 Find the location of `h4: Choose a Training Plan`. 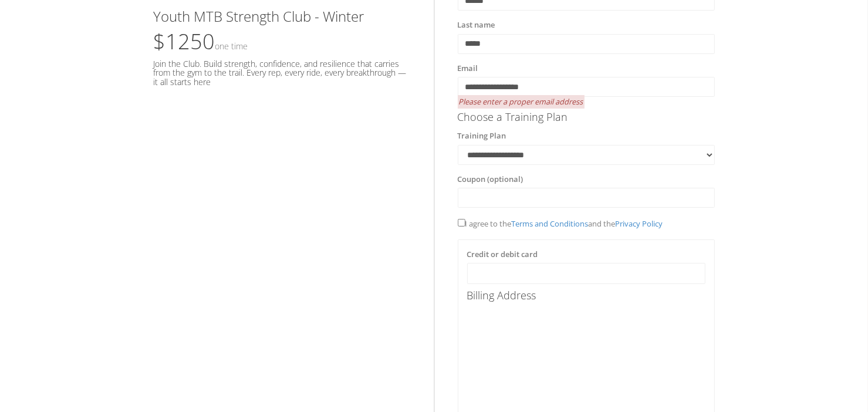

h4: Choose a Training Plan is located at coordinates (586, 117).